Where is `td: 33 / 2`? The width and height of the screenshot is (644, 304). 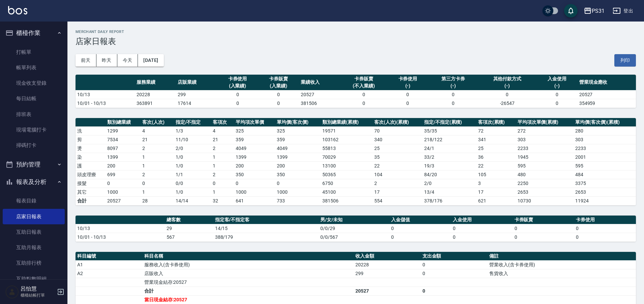
td: 33 / 2 is located at coordinates (450, 157).